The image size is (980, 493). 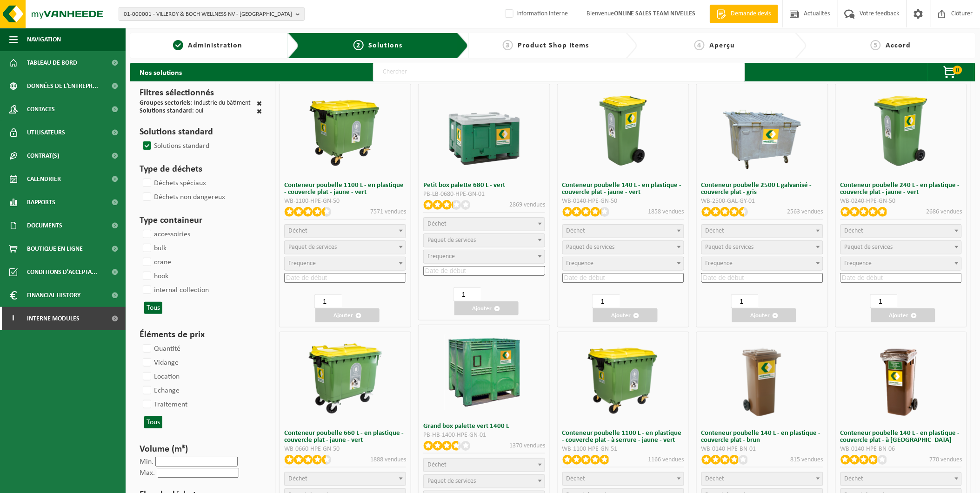 What do you see at coordinates (377, 45) in the screenshot?
I see `a: 2Solutions` at bounding box center [377, 45].